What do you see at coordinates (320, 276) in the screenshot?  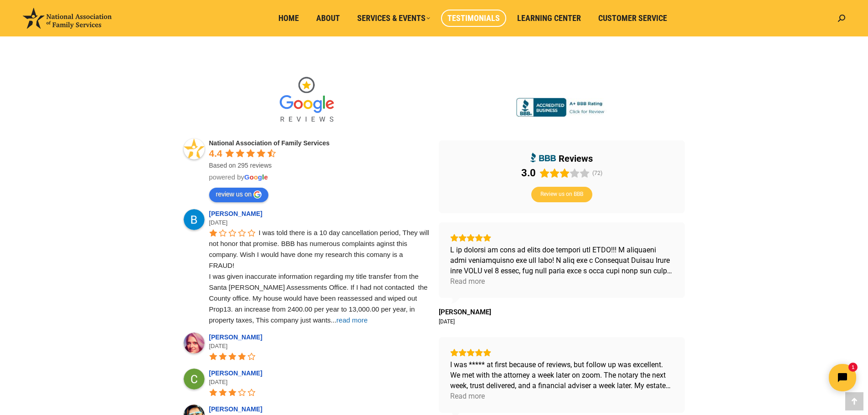 I see `span: I was told there is a 10 day cancellation period, They will not honor that promise. BBB has numer...` at bounding box center [320, 276].